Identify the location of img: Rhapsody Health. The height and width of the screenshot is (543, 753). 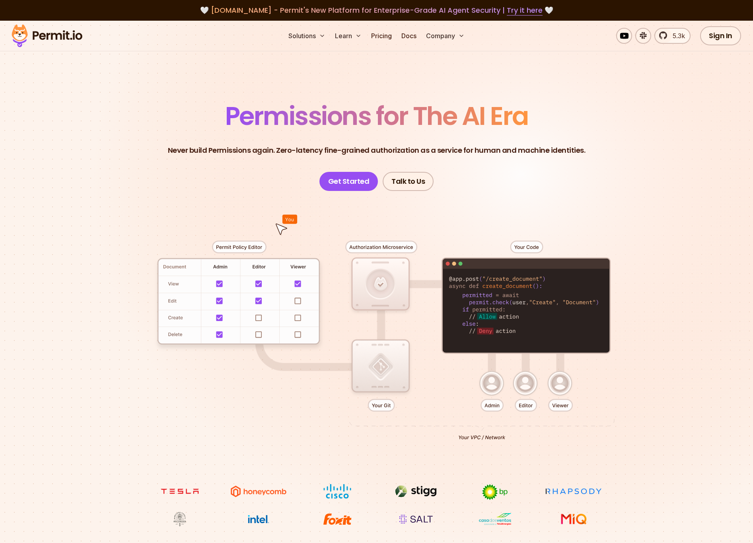
(574, 491).